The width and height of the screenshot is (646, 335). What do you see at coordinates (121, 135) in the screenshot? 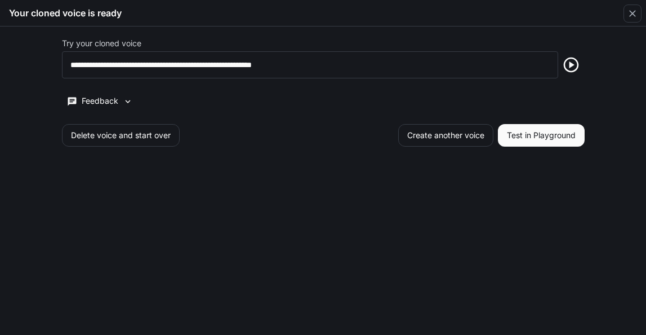
I see `button: Delete voice and start over` at bounding box center [121, 135].